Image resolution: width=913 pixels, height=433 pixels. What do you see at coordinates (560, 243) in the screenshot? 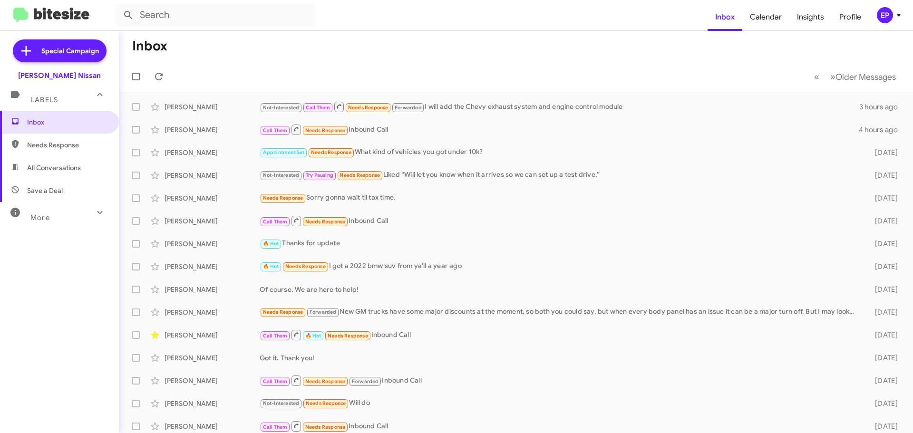
I see `div: Thanks for update` at bounding box center [560, 243].